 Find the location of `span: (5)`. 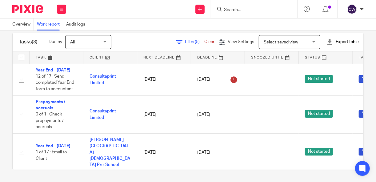

span: (5) is located at coordinates (197, 42).